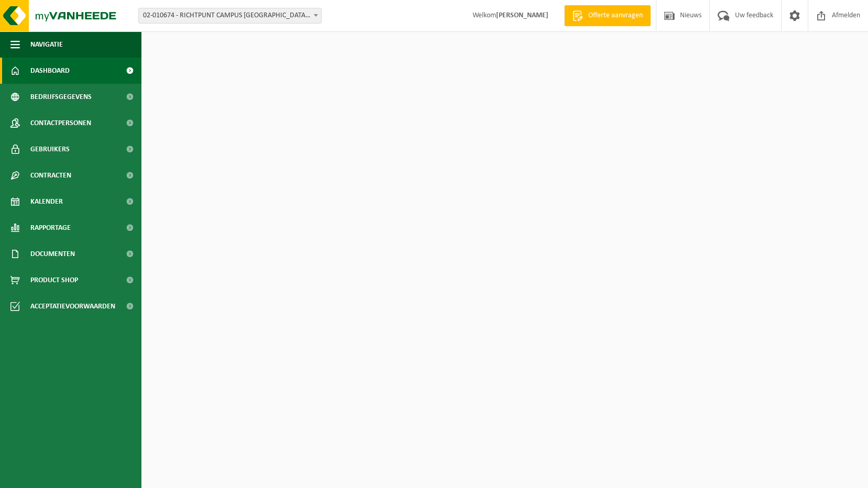  I want to click on span: Navigatie, so click(46, 45).